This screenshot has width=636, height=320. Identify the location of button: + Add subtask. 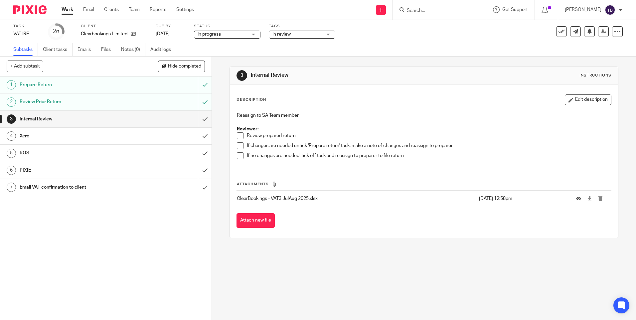
(25, 66).